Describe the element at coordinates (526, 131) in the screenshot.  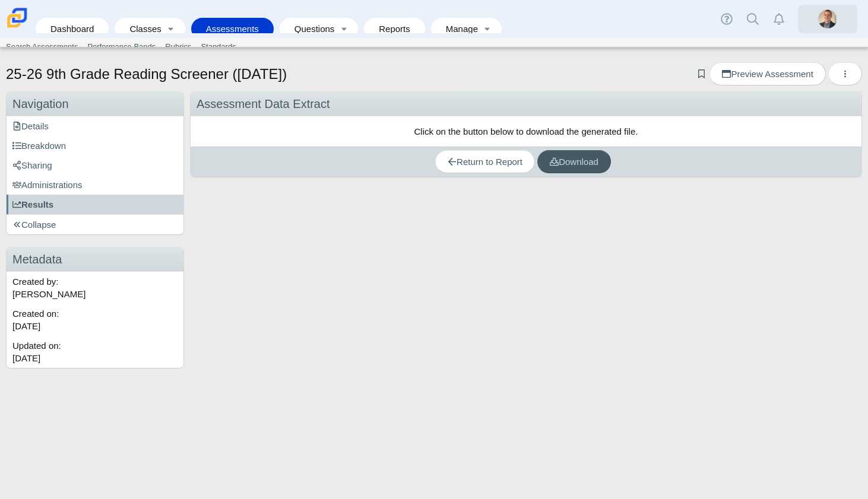
I see `div: Click on the button below to download the generated file.` at that location.